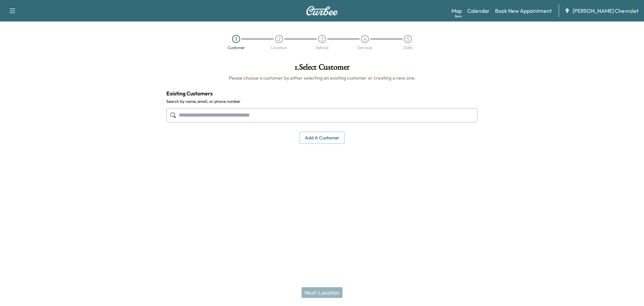  Describe the element at coordinates (322, 48) in the screenshot. I see `div: Vehicle` at that location.